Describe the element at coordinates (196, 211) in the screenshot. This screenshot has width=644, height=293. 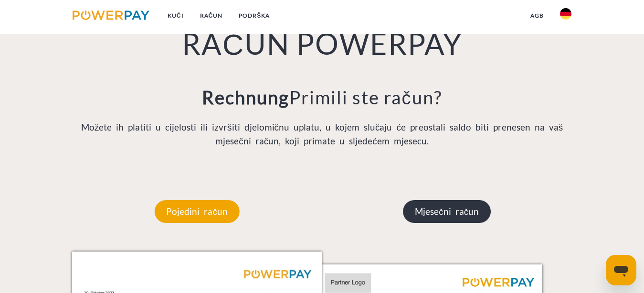
I see `p: Pojedini račun` at that location.